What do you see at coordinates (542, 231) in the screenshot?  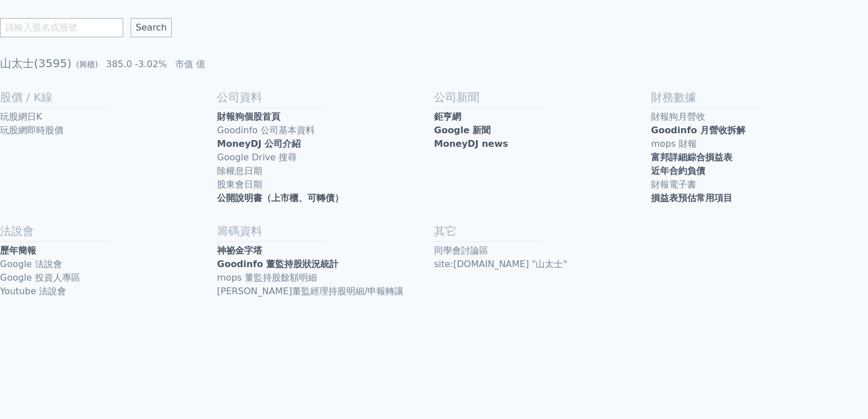 I see `h2: 其它` at bounding box center [542, 231].